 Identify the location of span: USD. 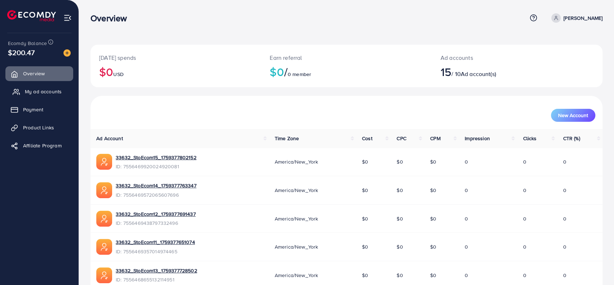
(118, 74).